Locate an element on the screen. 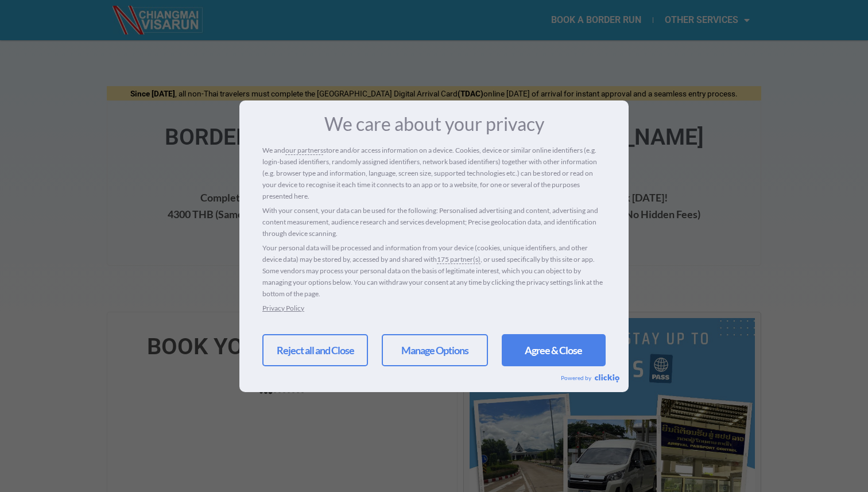  a: Privacy Policy is located at coordinates (283, 307).